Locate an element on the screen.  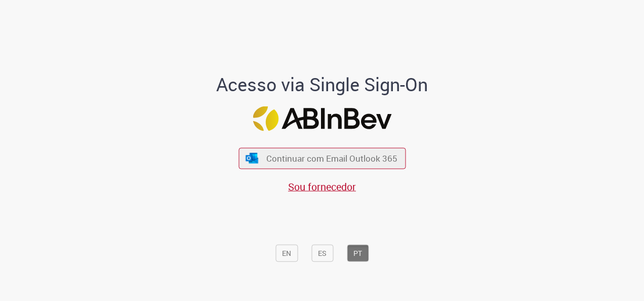
a: Sou fornecedor is located at coordinates (322, 186).